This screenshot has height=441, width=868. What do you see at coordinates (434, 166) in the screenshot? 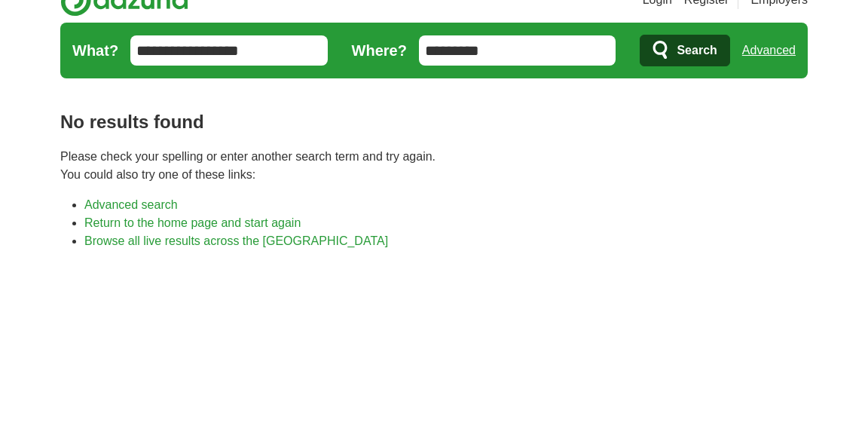
I see `p: Please check your spelling or enter another search term and try again. You could also try one of ...` at bounding box center [434, 166].